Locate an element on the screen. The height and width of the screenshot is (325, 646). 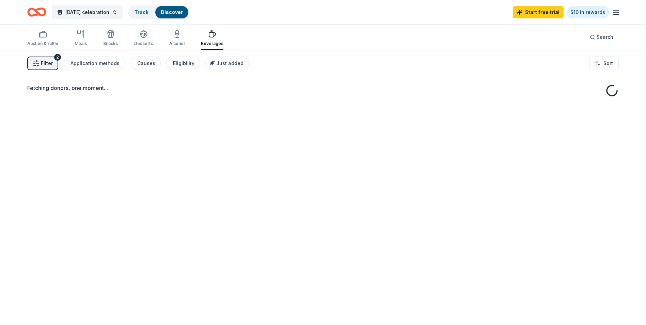
div: Desserts is located at coordinates (143, 44).